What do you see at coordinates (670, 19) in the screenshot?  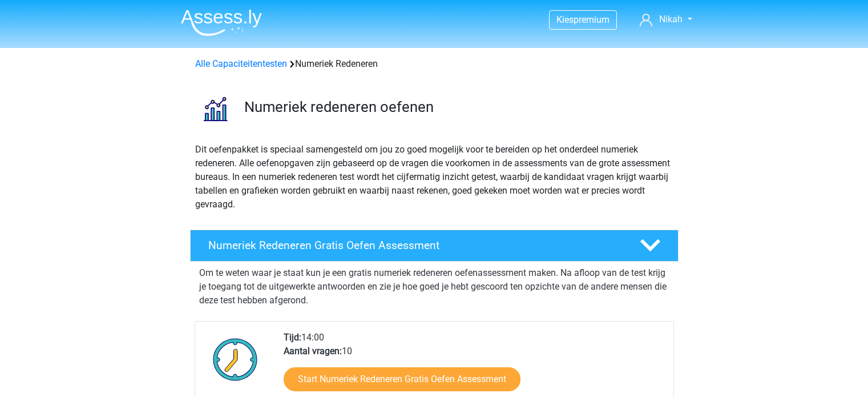 I see `span: Nikah` at bounding box center [670, 19].